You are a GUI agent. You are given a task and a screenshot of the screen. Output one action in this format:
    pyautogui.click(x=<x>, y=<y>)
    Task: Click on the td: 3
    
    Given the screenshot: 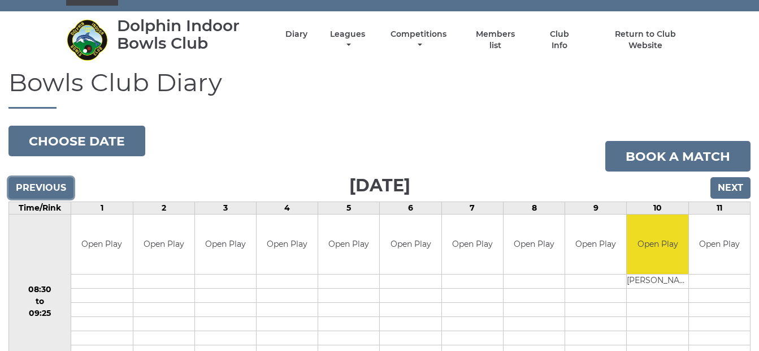 What is the action you would take?
    pyautogui.click(x=225, y=208)
    